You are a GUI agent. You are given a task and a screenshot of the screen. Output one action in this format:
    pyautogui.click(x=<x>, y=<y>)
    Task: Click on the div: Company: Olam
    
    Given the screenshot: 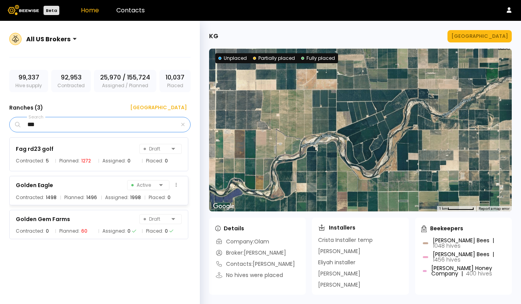 What is the action you would take?
    pyautogui.click(x=242, y=241)
    